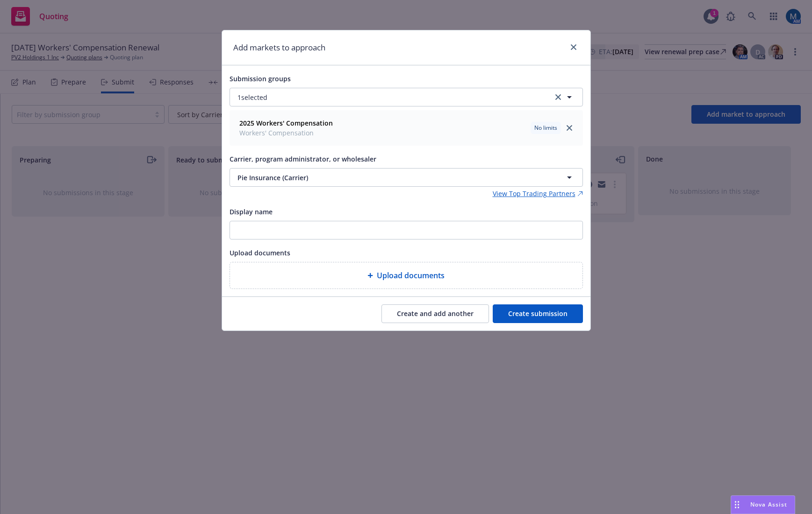 Image resolution: width=812 pixels, height=514 pixels. What do you see at coordinates (406, 97) in the screenshot?
I see `button: 1selectedclear selection` at bounding box center [406, 97].